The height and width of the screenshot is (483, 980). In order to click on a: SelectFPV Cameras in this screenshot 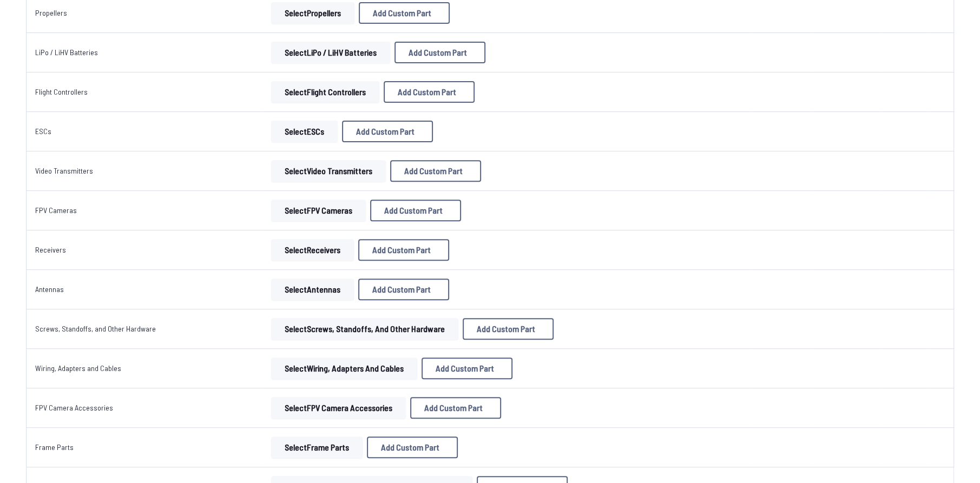, I will do `click(318, 211)`.